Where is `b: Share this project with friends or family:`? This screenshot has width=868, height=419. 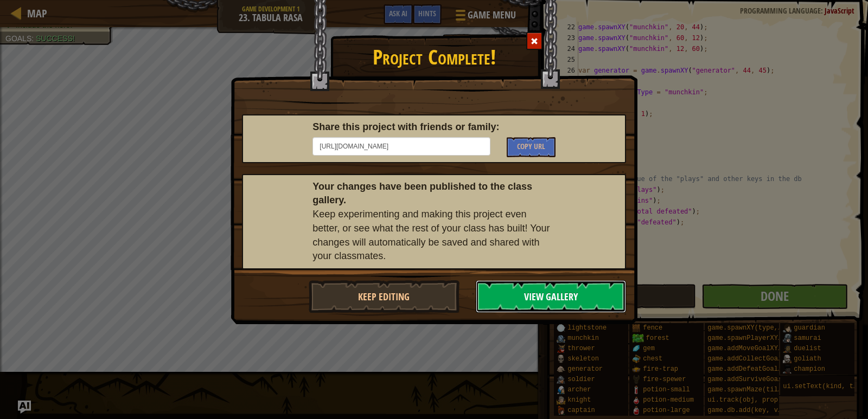 b: Share this project with friends or family: is located at coordinates (406, 127).